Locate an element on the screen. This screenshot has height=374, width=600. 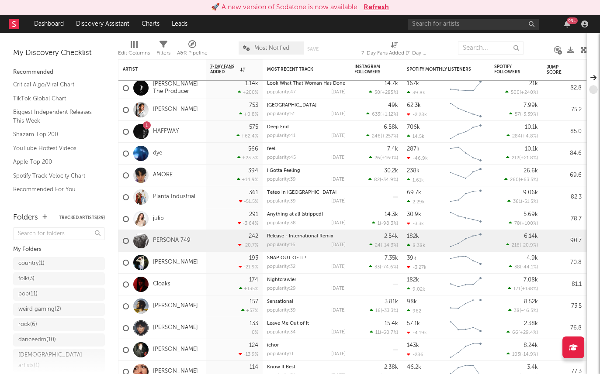
div: 15.4k is located at coordinates (391, 324).